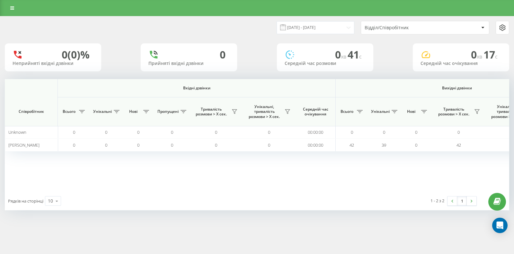  I want to click on div: Open Intercom Messenger, so click(499, 225).